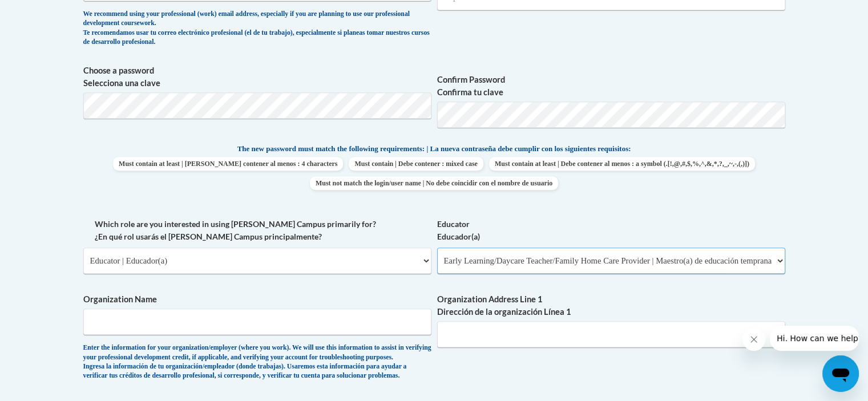  What do you see at coordinates (611, 230) in the screenshot?
I see `label: Educator Educador(a)` at bounding box center [611, 230].